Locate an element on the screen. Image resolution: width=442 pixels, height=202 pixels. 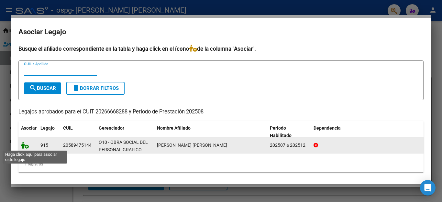
datatable-header-cell: Periodo Habilitado is located at coordinates (289, 132).